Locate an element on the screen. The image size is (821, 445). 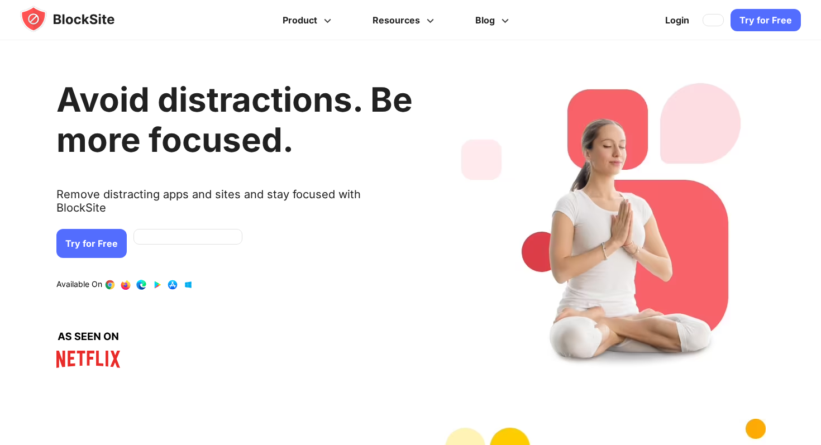
h1: Avoid distractions. Be more focused. is located at coordinates (234, 119).